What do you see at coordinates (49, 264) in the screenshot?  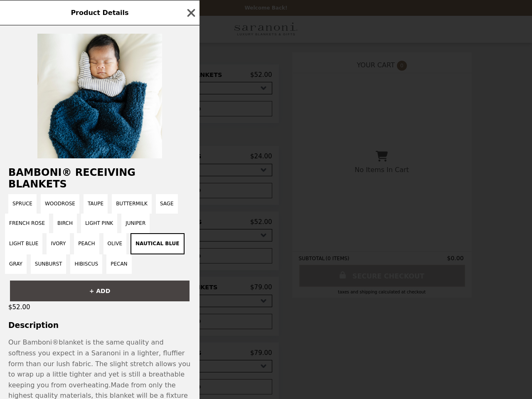 I see `button: Sunburst` at bounding box center [49, 264].